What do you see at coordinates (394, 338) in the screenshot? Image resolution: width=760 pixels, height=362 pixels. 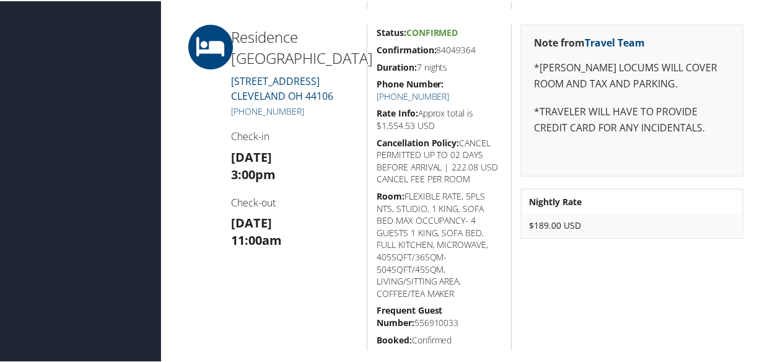 I see `strong: Booked:` at bounding box center [394, 338].